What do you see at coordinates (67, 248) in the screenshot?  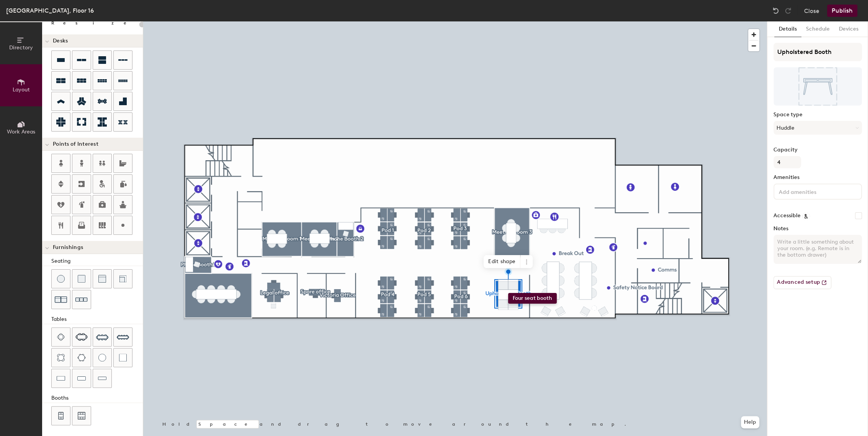 I see `span: Furnishings` at bounding box center [67, 248].